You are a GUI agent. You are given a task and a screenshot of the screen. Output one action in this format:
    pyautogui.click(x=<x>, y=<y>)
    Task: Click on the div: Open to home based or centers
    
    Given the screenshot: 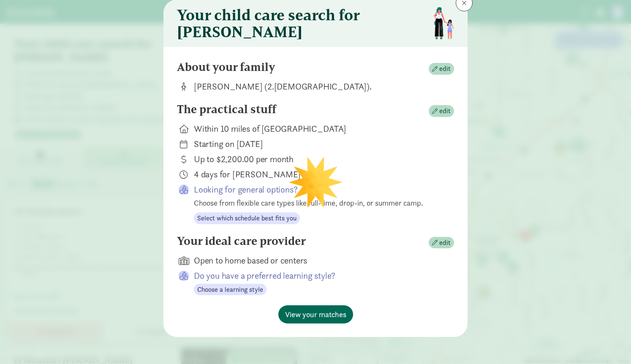 What is the action you would take?
    pyautogui.click(x=317, y=261)
    